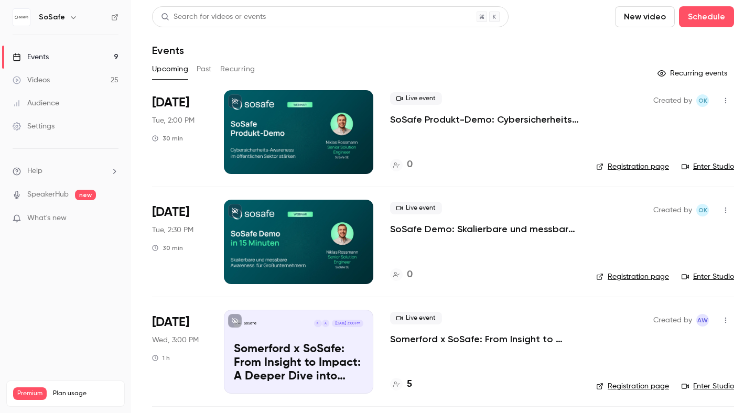  Describe the element at coordinates (318, 323) in the screenshot. I see `div: R` at that location.